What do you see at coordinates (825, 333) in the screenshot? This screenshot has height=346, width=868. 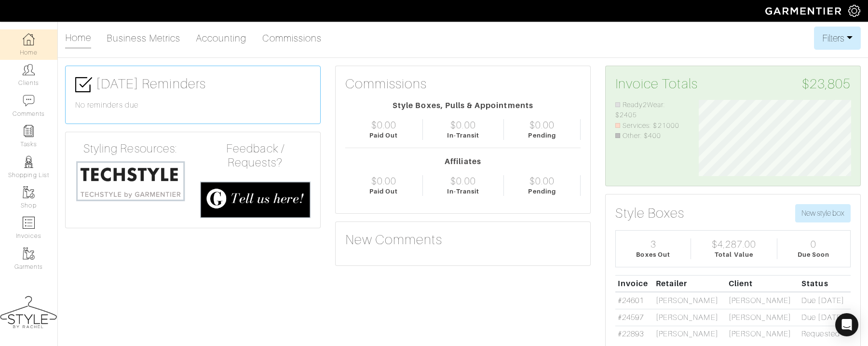 I see `td: Requested` at bounding box center [825, 333].